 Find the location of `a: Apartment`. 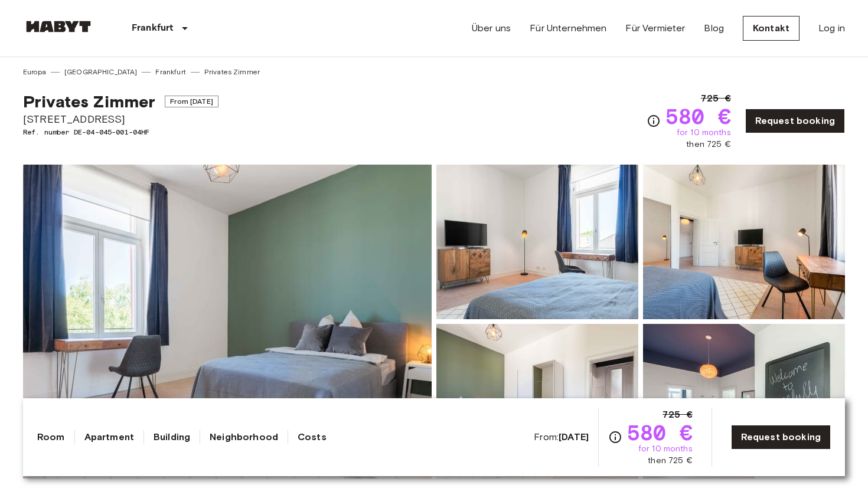

a: Apartment is located at coordinates (109, 437).